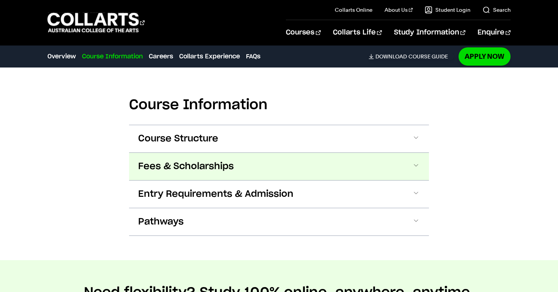  Describe the element at coordinates (448, 10) in the screenshot. I see `a: Student Login` at that location.